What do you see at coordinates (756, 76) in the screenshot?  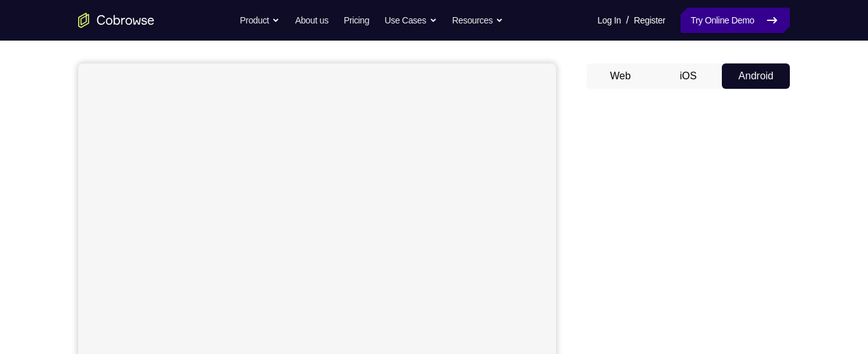 I see `button: Android` at bounding box center [756, 76].